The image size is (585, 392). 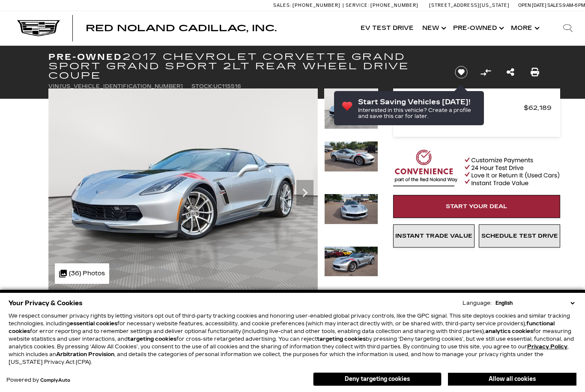 I want to click on span: Schedule Test Drive, so click(x=519, y=236).